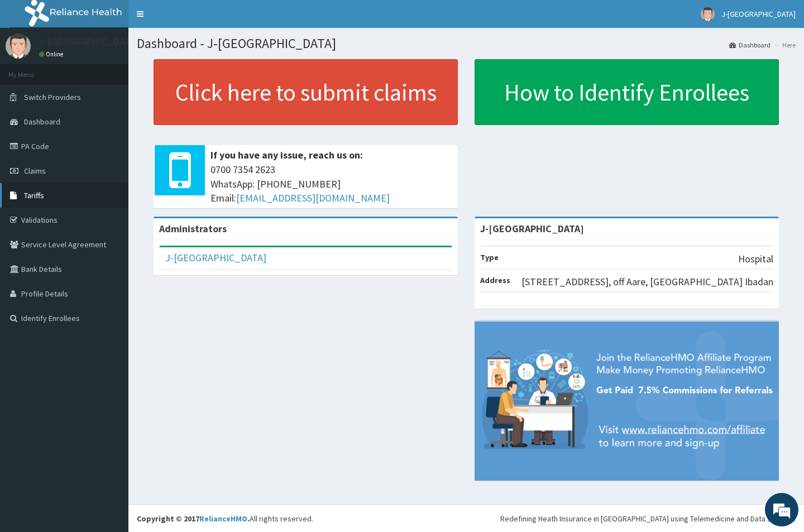  What do you see at coordinates (286, 155) in the screenshot?
I see `b: If you have any issue, reach us on:` at bounding box center [286, 155].